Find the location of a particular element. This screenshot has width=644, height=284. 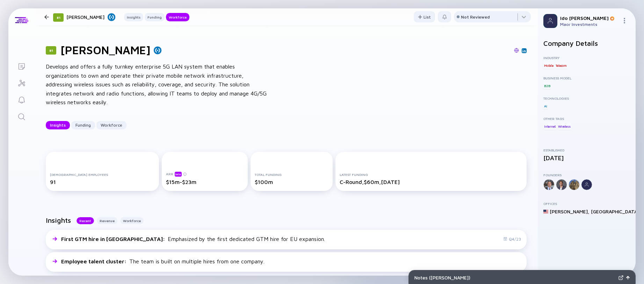

div: Emphasized by the first dedicated GTM hire for EU expansion. is located at coordinates (193, 239).